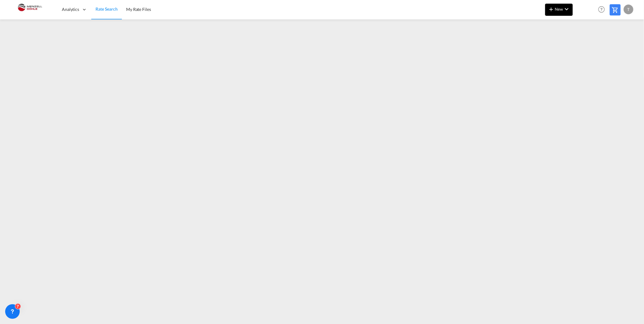 Image resolution: width=644 pixels, height=324 pixels. Describe the element at coordinates (138, 9) in the screenshot. I see `span: My Rate Files` at that location.